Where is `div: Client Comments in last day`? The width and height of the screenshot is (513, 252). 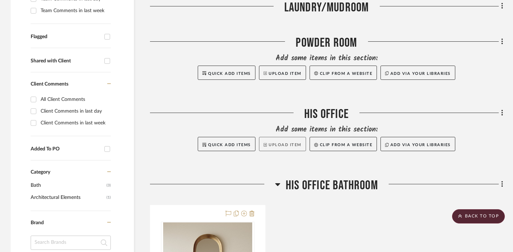
div: Client Comments in last day is located at coordinates (75, 111).